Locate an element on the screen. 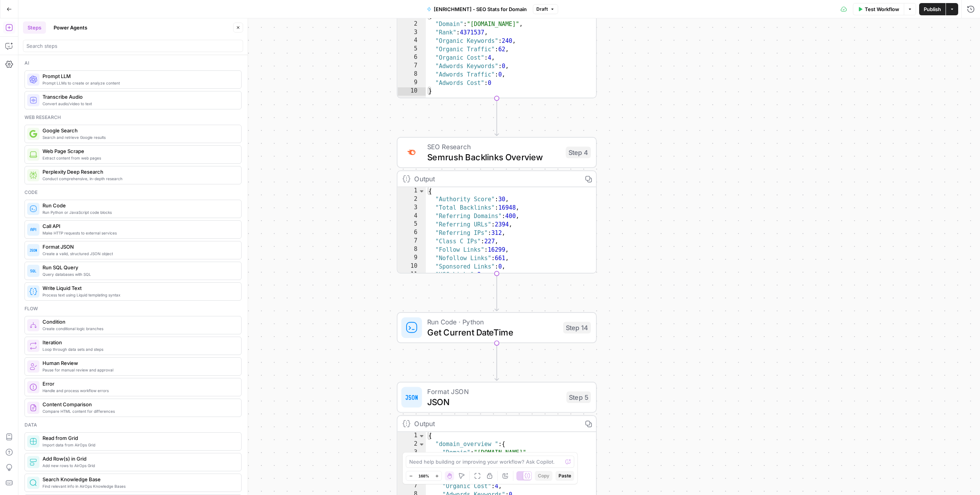  div: Ai is located at coordinates (133, 64).